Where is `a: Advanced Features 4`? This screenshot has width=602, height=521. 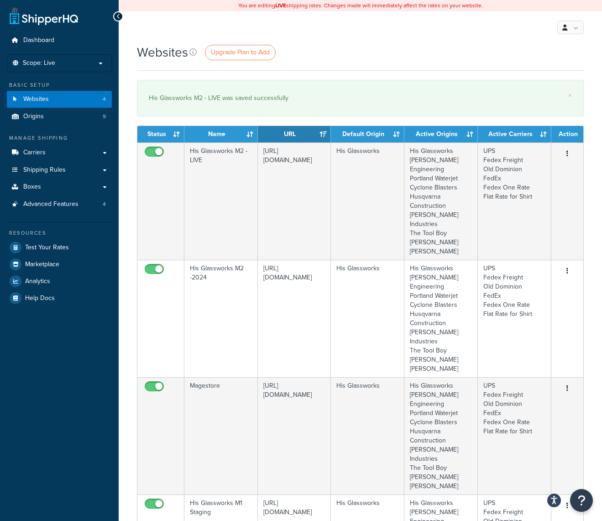 a: Advanced Features 4 is located at coordinates (59, 204).